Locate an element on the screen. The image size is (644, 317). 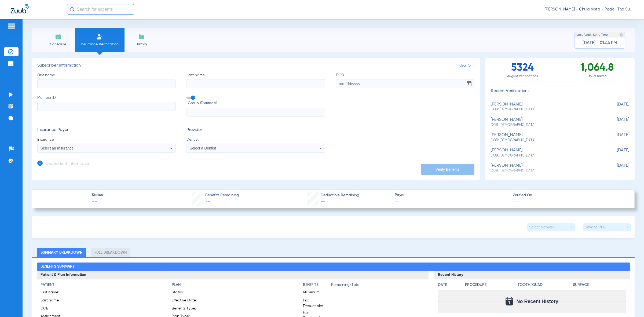
h3: Subscriber Information is located at coordinates (256, 66).